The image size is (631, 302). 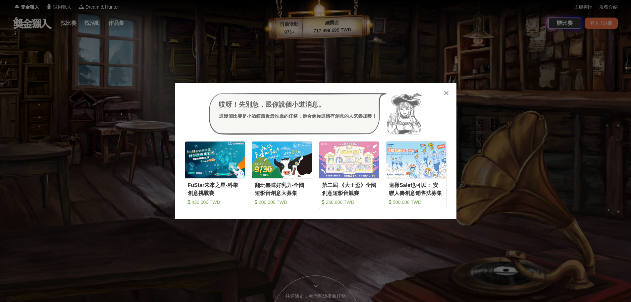 I want to click on div: 200,000 TWD, so click(x=282, y=202).